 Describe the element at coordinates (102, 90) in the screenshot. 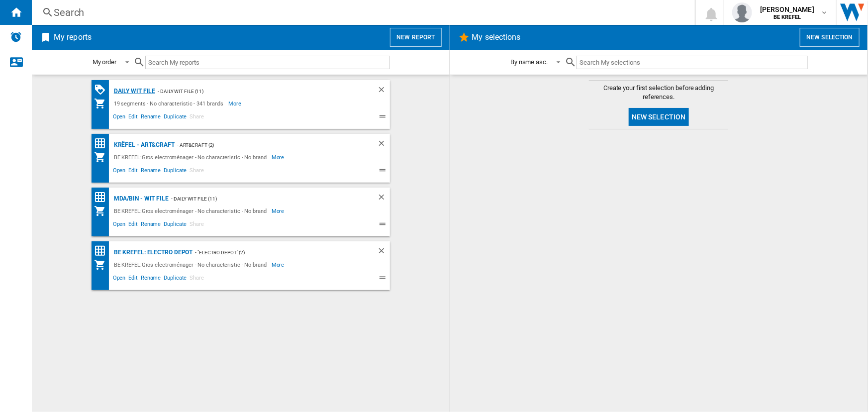

I see `div: PROMOTIONS Matrix` at that location.